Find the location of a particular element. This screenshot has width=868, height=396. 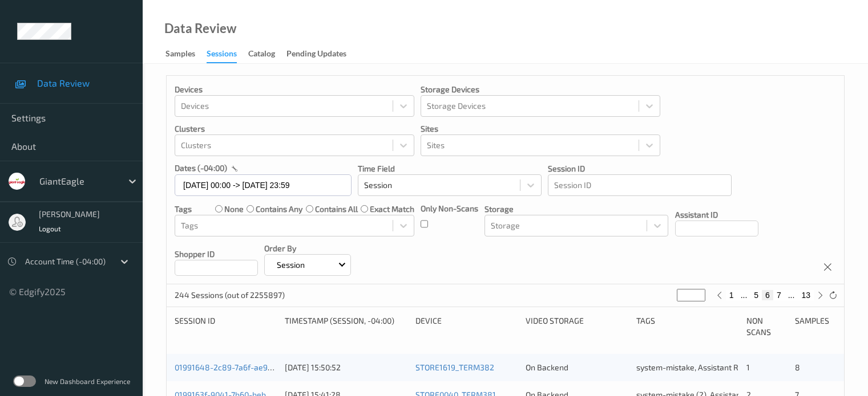

button: 13 is located at coordinates (805, 295).